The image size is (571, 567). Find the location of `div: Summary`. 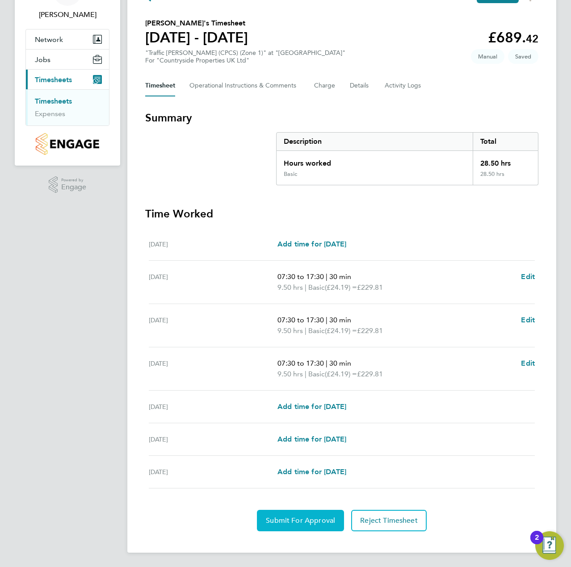

div: Summary is located at coordinates (407, 159).